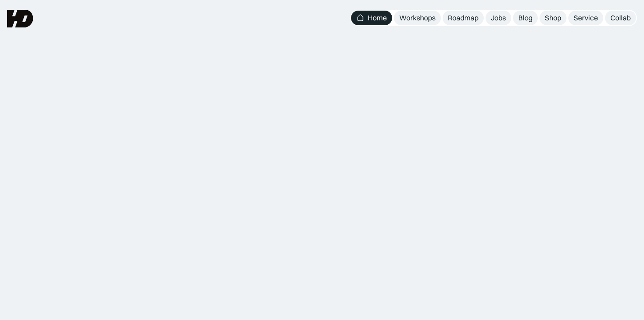 The height and width of the screenshot is (320, 644). What do you see at coordinates (463, 18) in the screenshot?
I see `div: Roadmap` at bounding box center [463, 18].